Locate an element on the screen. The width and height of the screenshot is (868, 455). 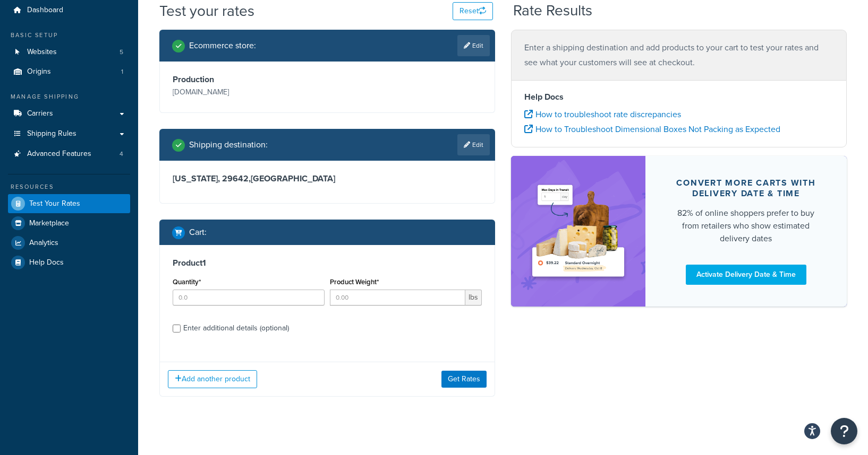
h2: Rate Results is located at coordinates (552, 11).